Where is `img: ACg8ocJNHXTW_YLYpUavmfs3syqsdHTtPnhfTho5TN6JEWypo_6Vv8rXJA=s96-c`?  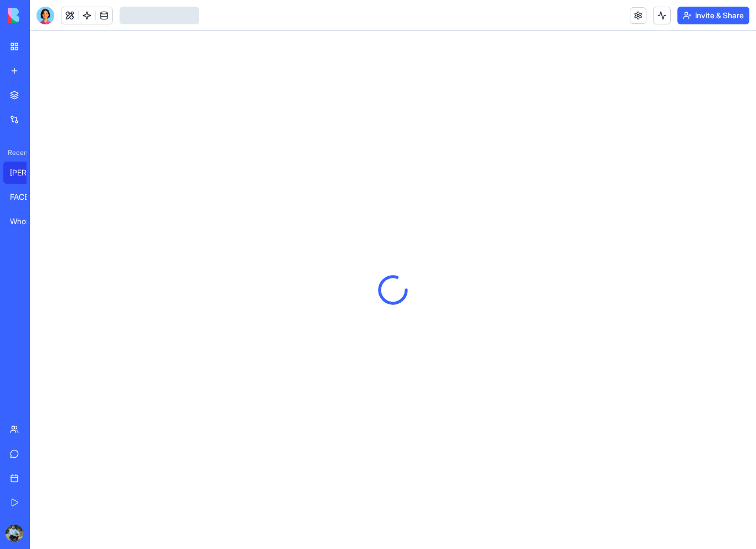 img: ACg8ocJNHXTW_YLYpUavmfs3syqsdHTtPnhfTho5TN6JEWypo_6Vv8rXJA=s96-c is located at coordinates (14, 534).